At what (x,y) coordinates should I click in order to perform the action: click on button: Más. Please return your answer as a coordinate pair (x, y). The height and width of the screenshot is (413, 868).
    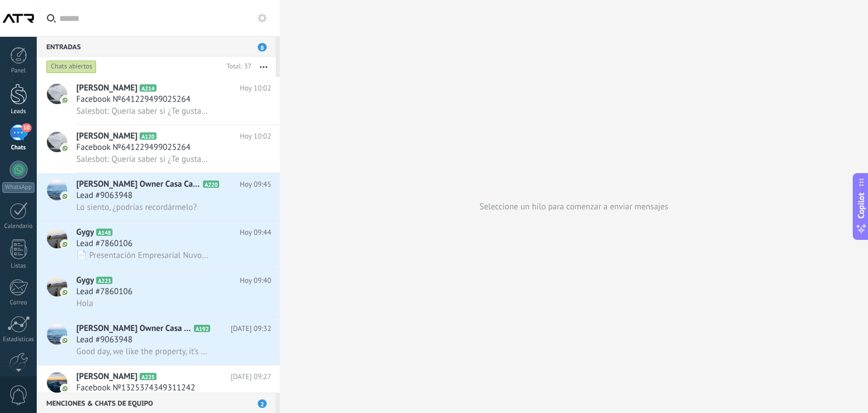
    Looking at the image, I should click on (263, 67).